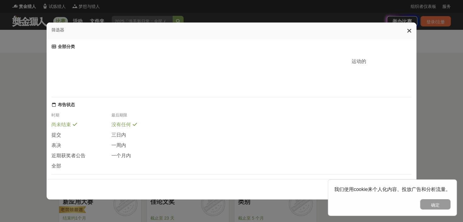  I want to click on font: 全部, so click(56, 166).